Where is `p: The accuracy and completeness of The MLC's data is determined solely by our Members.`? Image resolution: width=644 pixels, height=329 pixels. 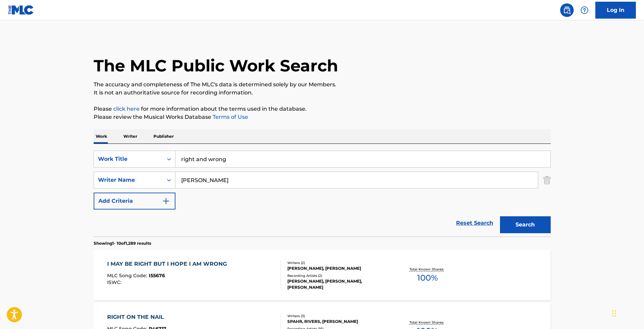 p: The accuracy and completeness of The MLC's data is determined solely by our Members. is located at coordinates (322, 85).